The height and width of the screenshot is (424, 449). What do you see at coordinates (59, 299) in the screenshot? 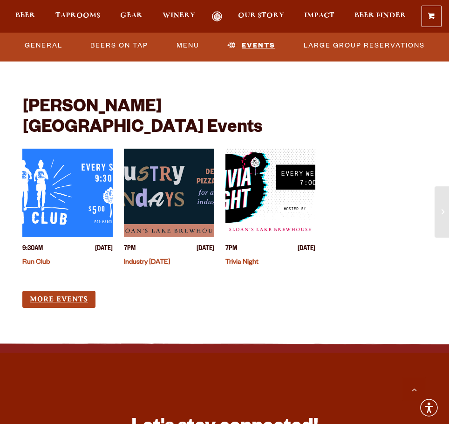
I see `a: More Events (opens in a new window)` at bounding box center [59, 299].